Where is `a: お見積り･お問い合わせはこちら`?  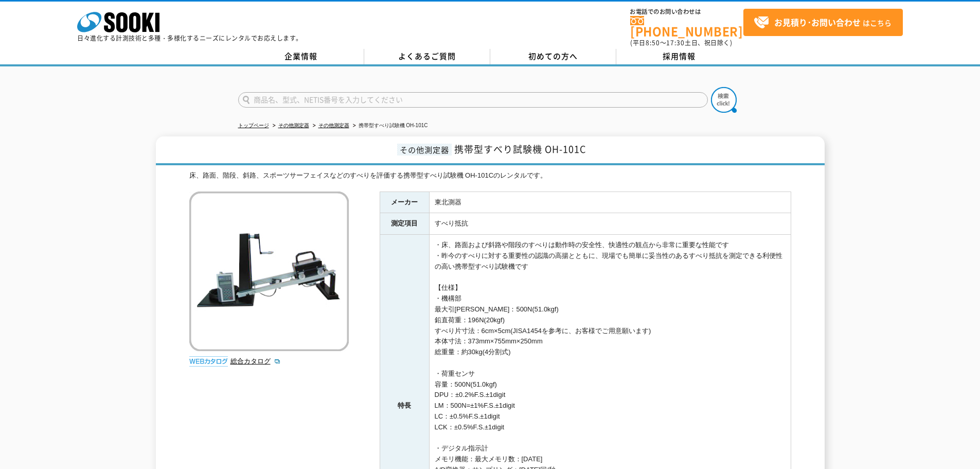 a: お見積り･お問い合わせはこちら is located at coordinates (823, 22).